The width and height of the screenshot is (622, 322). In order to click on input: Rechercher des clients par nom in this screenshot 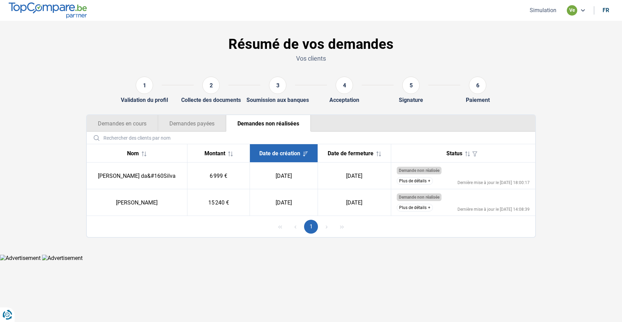, I will do `click(311, 138)`.